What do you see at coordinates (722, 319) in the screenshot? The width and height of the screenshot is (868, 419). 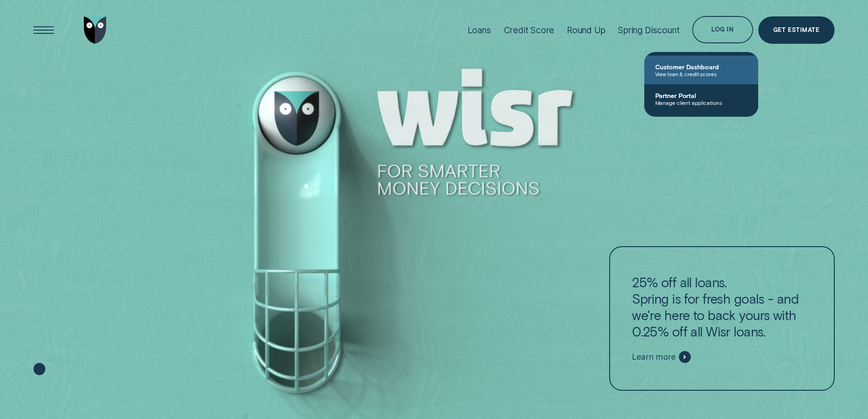 I see `a: 25% off all loans.Spring is for fresh goals - and we're here to back yours with 0.25% off all Wis...` at bounding box center [722, 319].